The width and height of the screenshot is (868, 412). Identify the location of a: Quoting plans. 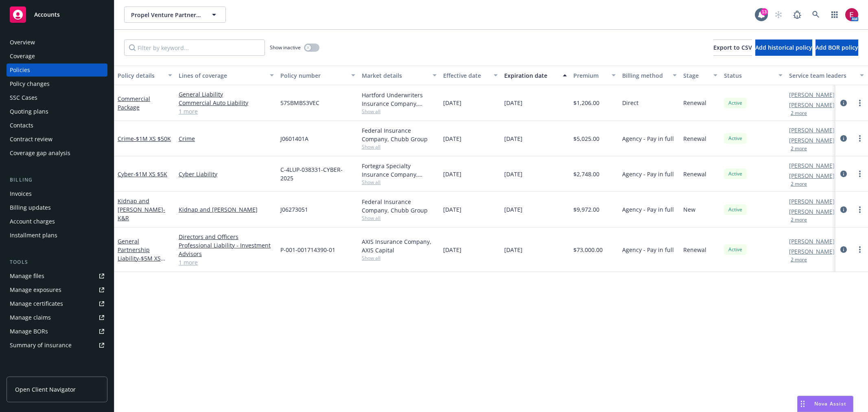
(57, 112).